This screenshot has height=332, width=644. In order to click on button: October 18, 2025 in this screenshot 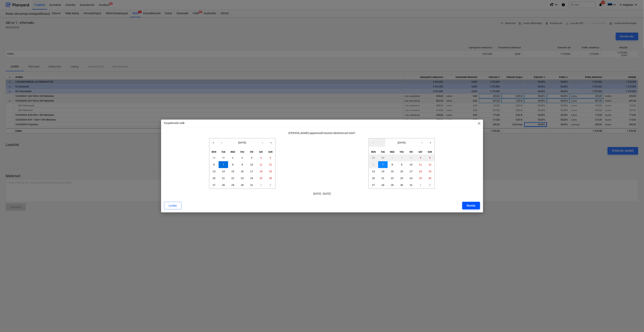, I will do `click(261, 172)`.